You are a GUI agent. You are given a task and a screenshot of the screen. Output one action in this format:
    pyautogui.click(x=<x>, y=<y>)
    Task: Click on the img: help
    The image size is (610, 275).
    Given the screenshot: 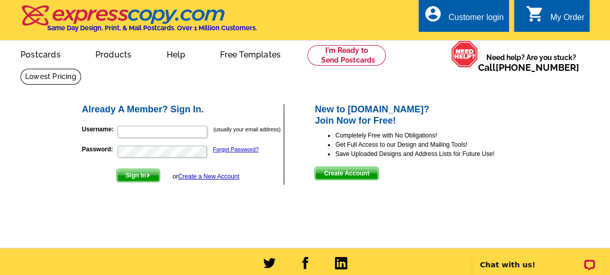 What is the action you would take?
    pyautogui.click(x=464, y=54)
    